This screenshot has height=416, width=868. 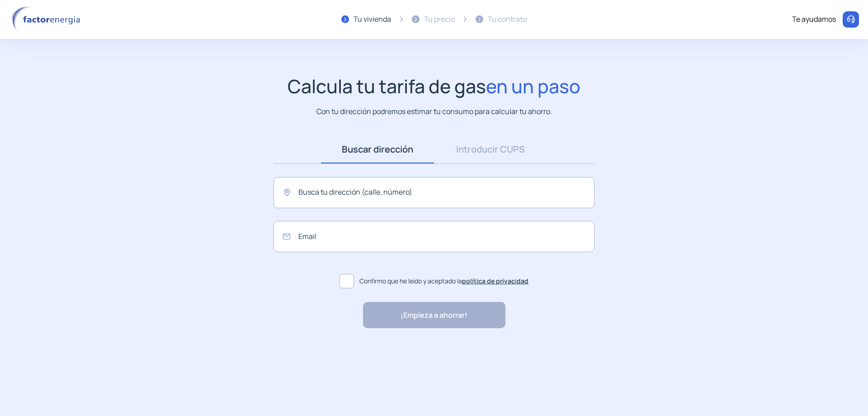 I want to click on div: Tu precio, so click(x=439, y=19).